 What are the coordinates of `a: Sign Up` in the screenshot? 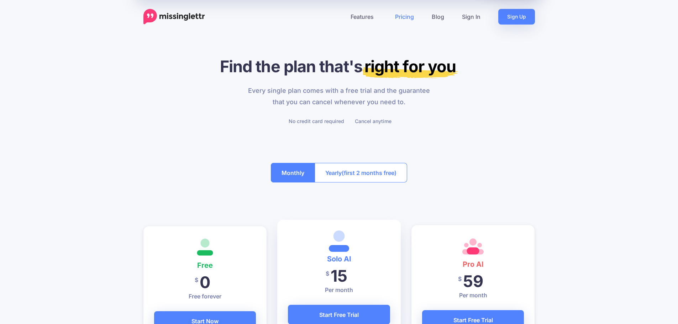 It's located at (517, 17).